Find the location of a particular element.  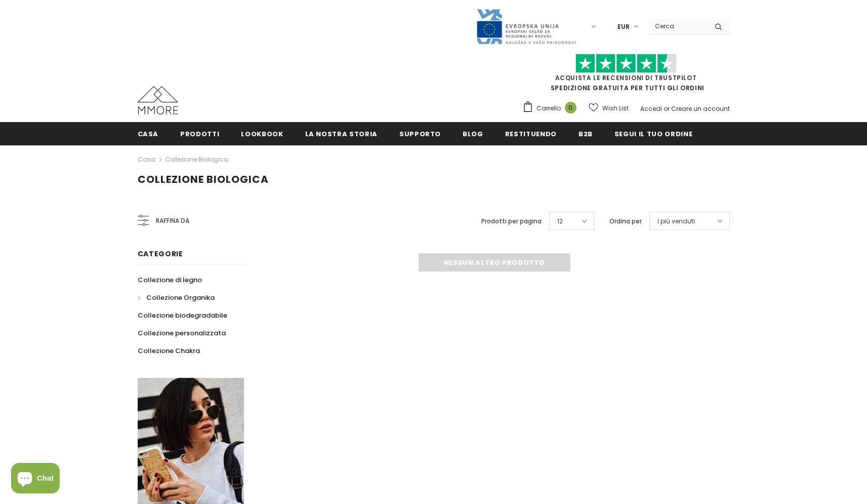

span: Casa is located at coordinates (148, 134).